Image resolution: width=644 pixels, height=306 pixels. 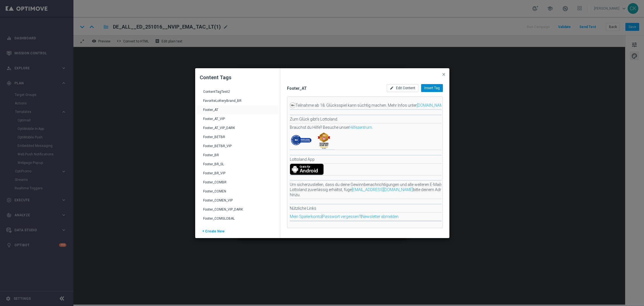 What do you see at coordinates (238, 94) in the screenshot?
I see `div: ContentTagTest2` at bounding box center [238, 94].